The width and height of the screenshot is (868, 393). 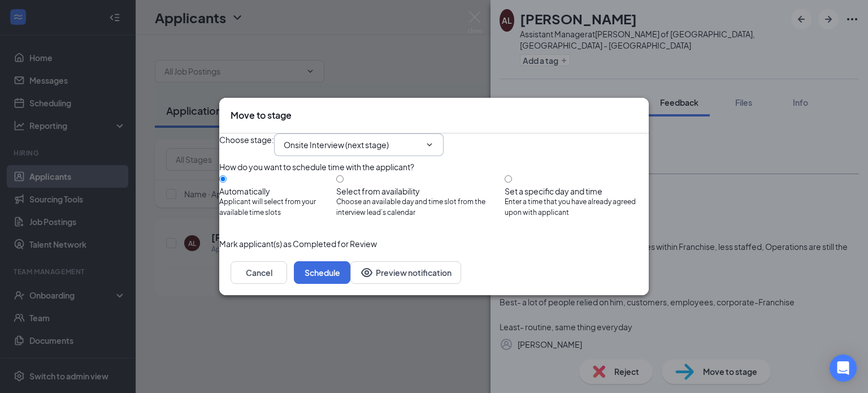 I want to click on div: Set a specific day and time, so click(x=576, y=191).